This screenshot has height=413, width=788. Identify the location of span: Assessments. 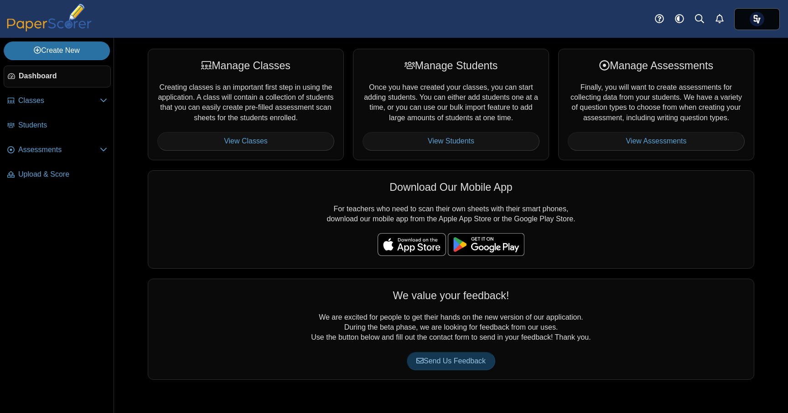
(59, 150).